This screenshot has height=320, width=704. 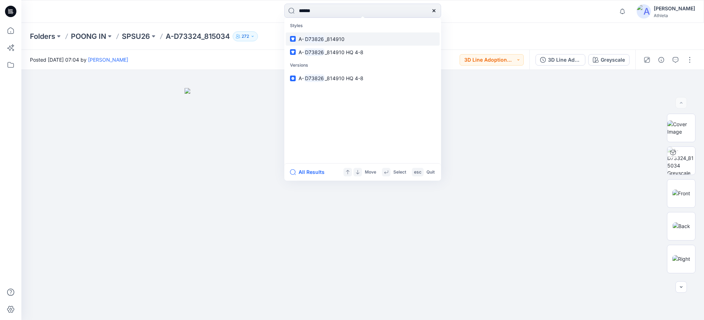 I want to click on p: A-D73324_815034, so click(x=198, y=36).